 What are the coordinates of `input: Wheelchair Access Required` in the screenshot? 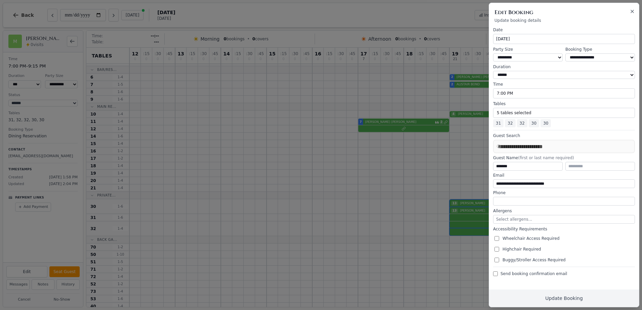 It's located at (497, 239).